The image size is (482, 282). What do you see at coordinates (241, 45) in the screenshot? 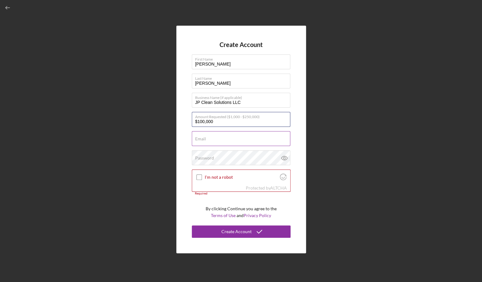
I see `h4: Create Account` at bounding box center [241, 45].